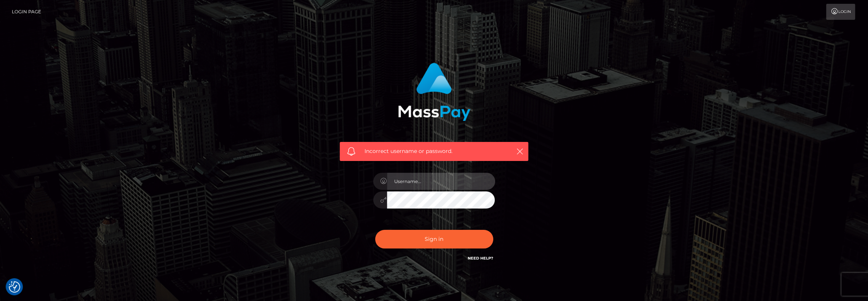  Describe the element at coordinates (26, 12) in the screenshot. I see `a: Login Page` at that location.